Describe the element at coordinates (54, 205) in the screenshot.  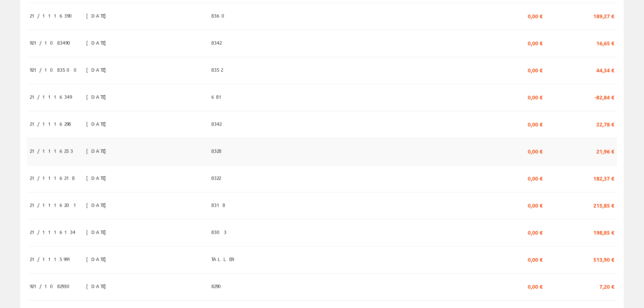
I see `span: 21/1116201` at that location.